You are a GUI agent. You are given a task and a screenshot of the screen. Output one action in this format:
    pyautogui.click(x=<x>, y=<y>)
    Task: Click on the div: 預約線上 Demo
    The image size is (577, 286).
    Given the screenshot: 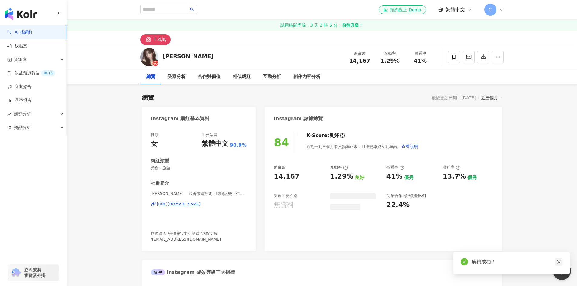 What is the action you would take?
    pyautogui.click(x=402, y=10)
    